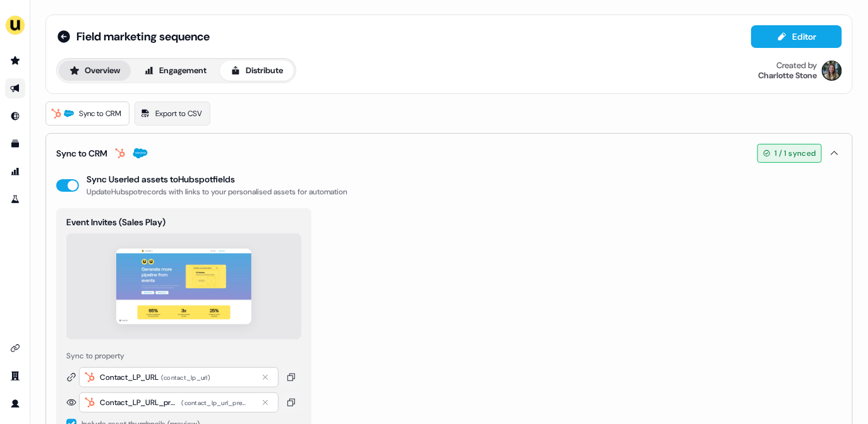  I want to click on button: Overview, so click(95, 71).